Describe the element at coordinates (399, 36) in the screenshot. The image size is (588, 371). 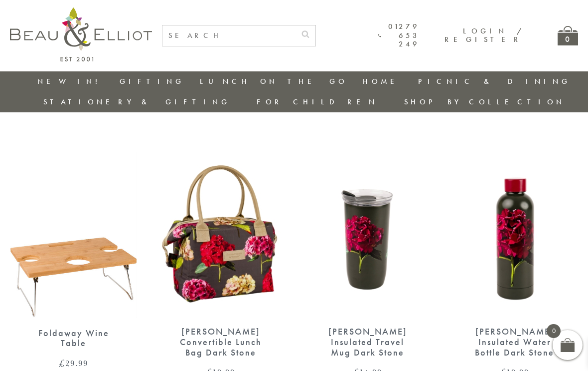
I see `a: 01279 653 249` at that location.